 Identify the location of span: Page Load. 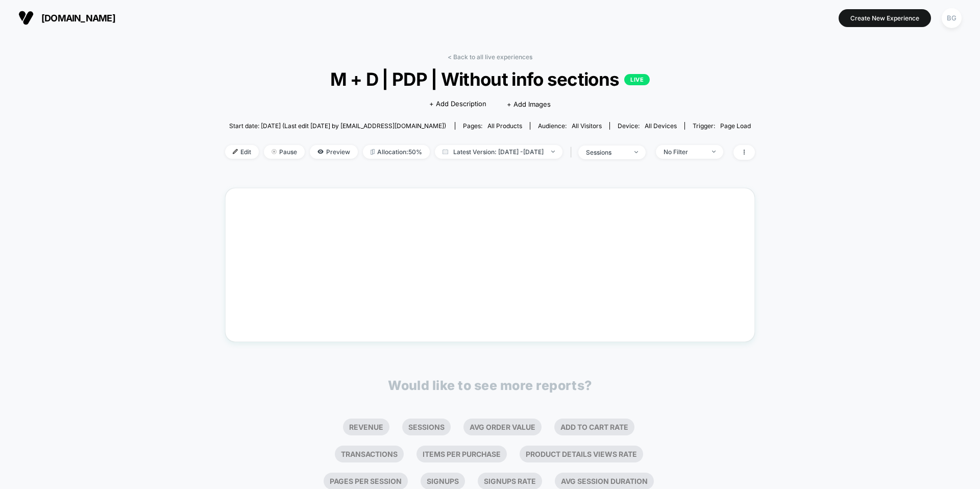
(736, 126).